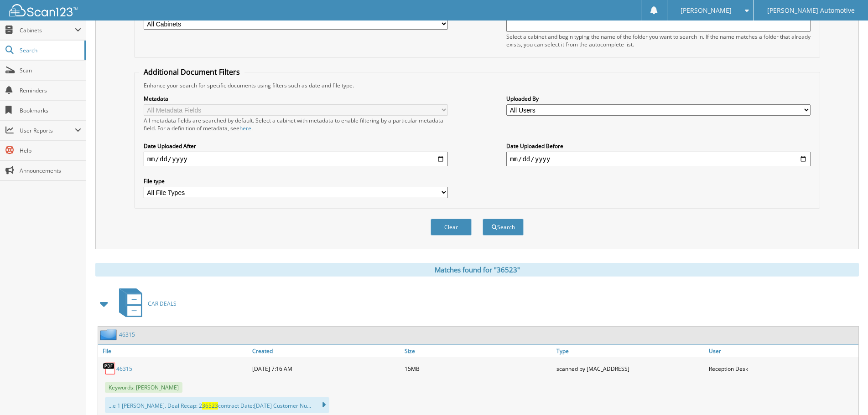 The height and width of the screenshot is (415, 868). Describe the element at coordinates (192, 72) in the screenshot. I see `legend: Additional Document Filters` at that location.